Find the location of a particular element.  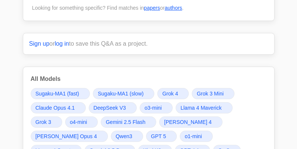

h3: All Models is located at coordinates (149, 79).